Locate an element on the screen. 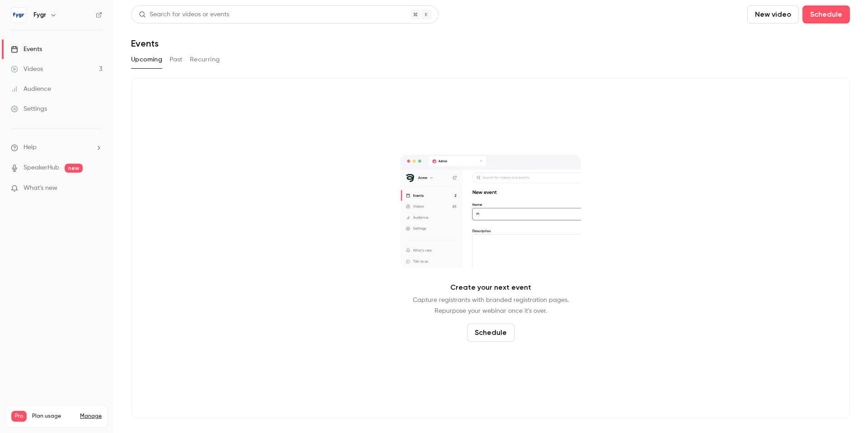  div: Events is located at coordinates (27, 49).